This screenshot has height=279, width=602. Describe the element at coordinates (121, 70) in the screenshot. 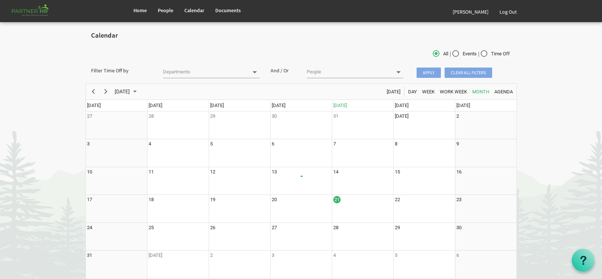

I see `div: Filter Time Off by` at that location.